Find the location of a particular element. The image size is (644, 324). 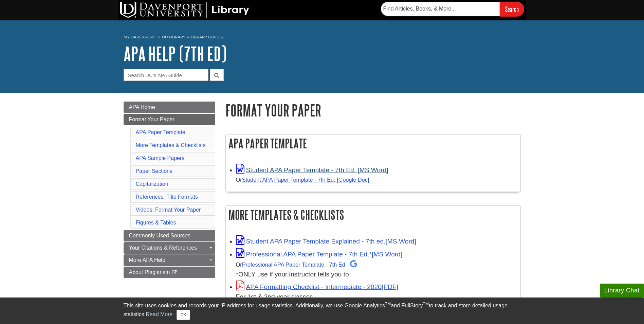

a: Commonly Used Sources is located at coordinates (170, 236).